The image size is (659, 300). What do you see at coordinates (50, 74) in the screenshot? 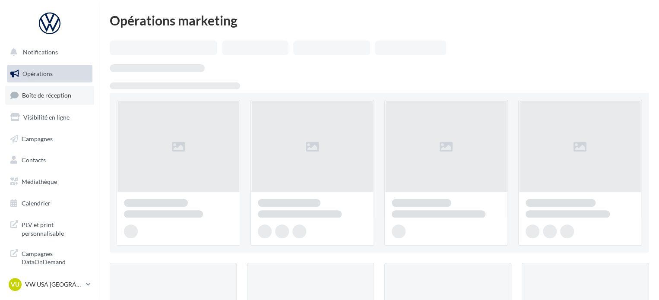
I see `a: Opérations` at bounding box center [50, 74].